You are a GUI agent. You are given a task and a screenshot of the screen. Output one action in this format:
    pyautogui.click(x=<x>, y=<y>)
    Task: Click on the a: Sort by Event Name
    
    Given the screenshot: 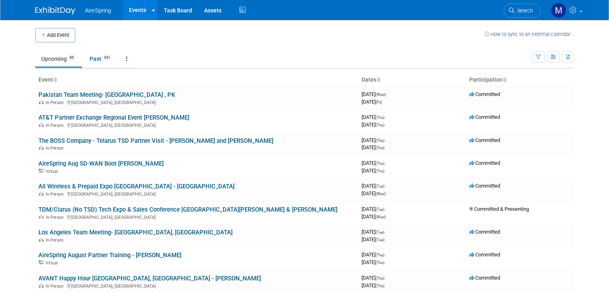 What is the action you would take?
    pyautogui.click(x=55, y=80)
    